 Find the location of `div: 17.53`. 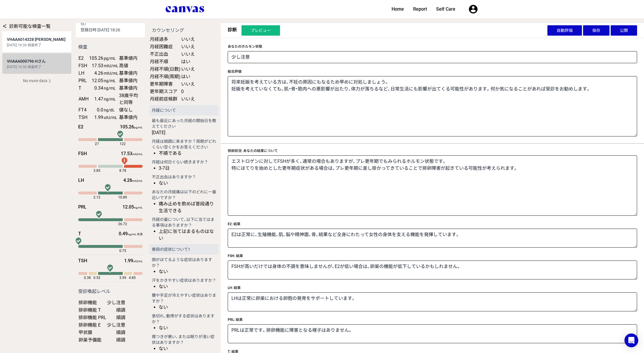

div: 17.53 is located at coordinates (132, 154).